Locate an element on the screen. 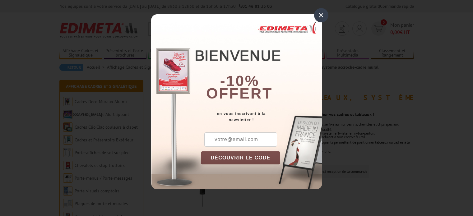  font: offert is located at coordinates (239, 93).